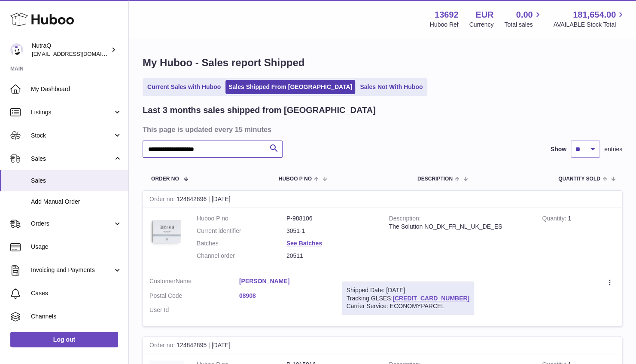 This screenshot has width=636, height=364. What do you see at coordinates (295, 178) in the screenshot?
I see `span: Huboo P no` at bounding box center [295, 178].